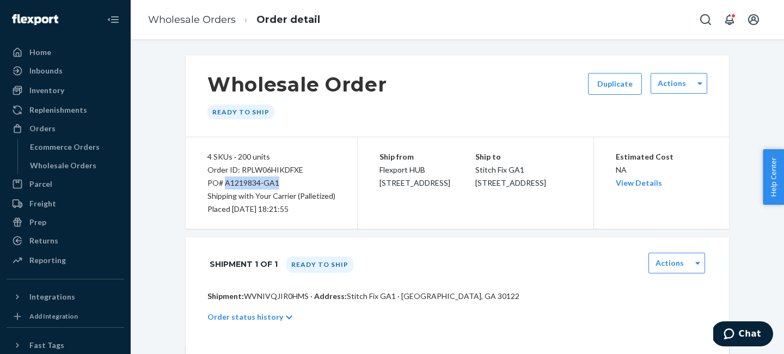  I want to click on a: Order detail, so click(288, 20).